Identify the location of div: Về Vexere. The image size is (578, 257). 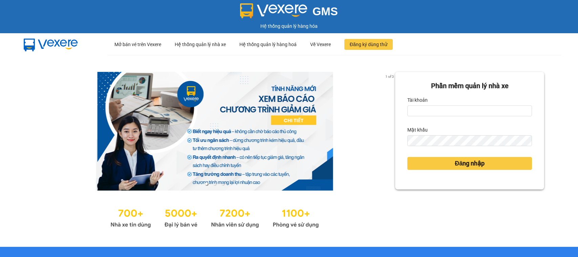
(320, 44).